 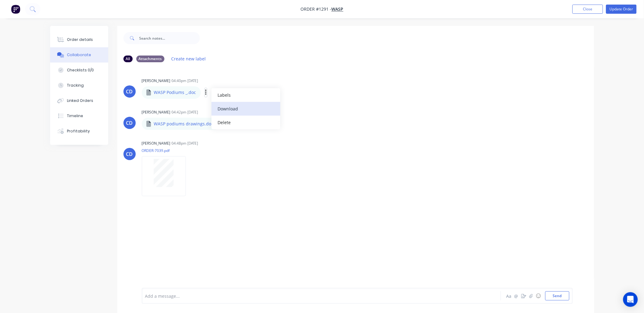 What do you see at coordinates (75, 85) in the screenshot?
I see `div: Tracking` at bounding box center [75, 85].